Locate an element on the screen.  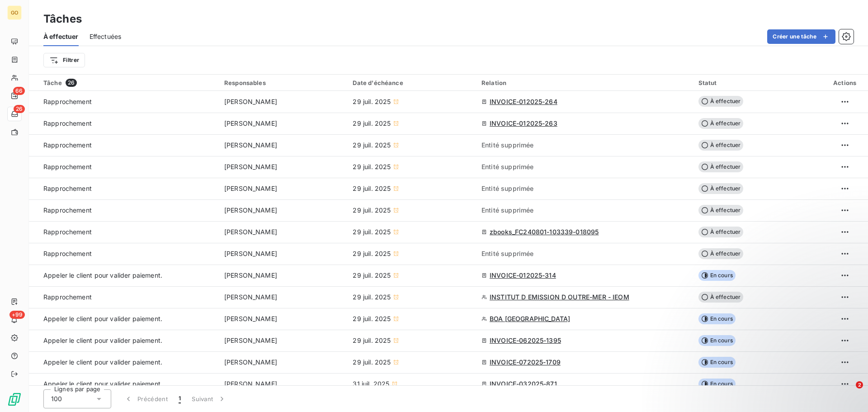
button: Précédent is located at coordinates (146, 399).